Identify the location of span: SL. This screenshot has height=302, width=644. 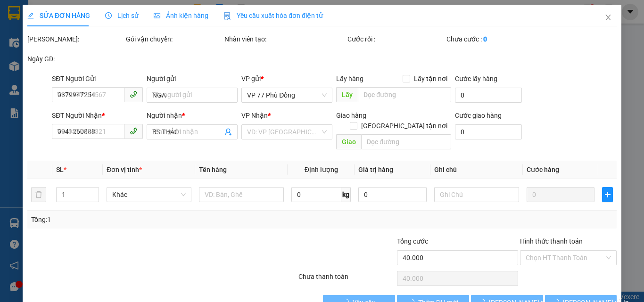
(60, 170).